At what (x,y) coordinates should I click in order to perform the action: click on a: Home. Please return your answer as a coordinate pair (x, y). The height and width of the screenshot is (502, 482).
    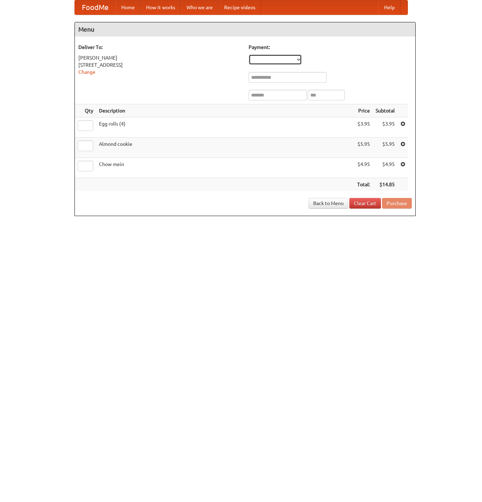
    Looking at the image, I should click on (128, 7).